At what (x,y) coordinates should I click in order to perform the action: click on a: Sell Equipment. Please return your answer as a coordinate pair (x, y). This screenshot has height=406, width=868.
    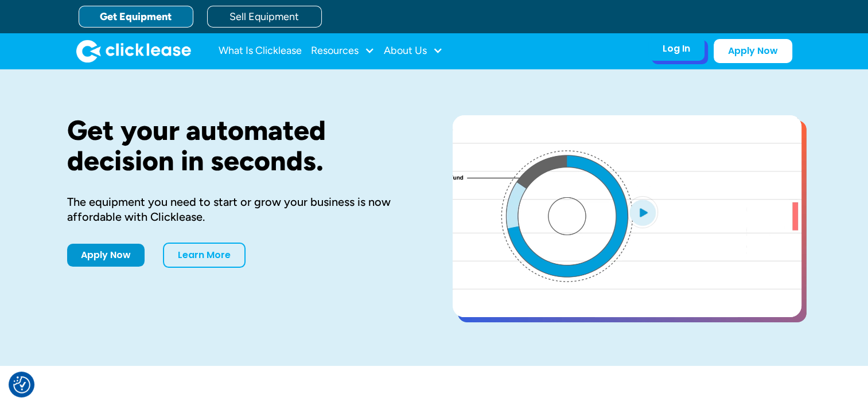
    Looking at the image, I should click on (264, 17).